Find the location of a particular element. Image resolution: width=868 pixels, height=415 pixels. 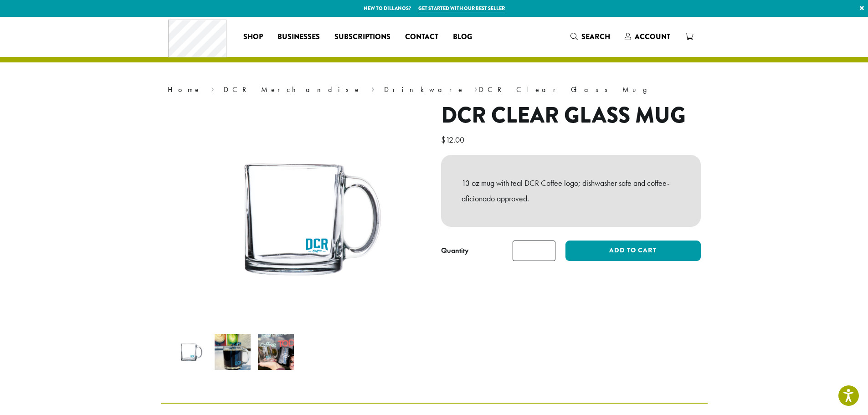

input: Product quantity is located at coordinates (534, 251).